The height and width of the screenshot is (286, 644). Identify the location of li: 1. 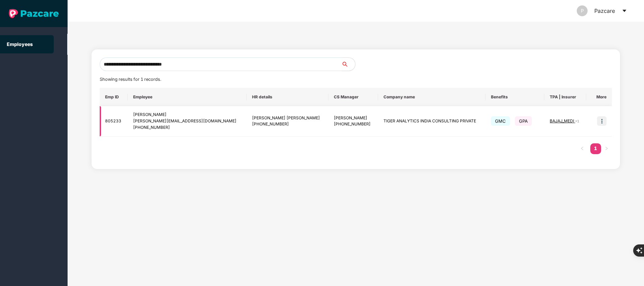
(596, 149).